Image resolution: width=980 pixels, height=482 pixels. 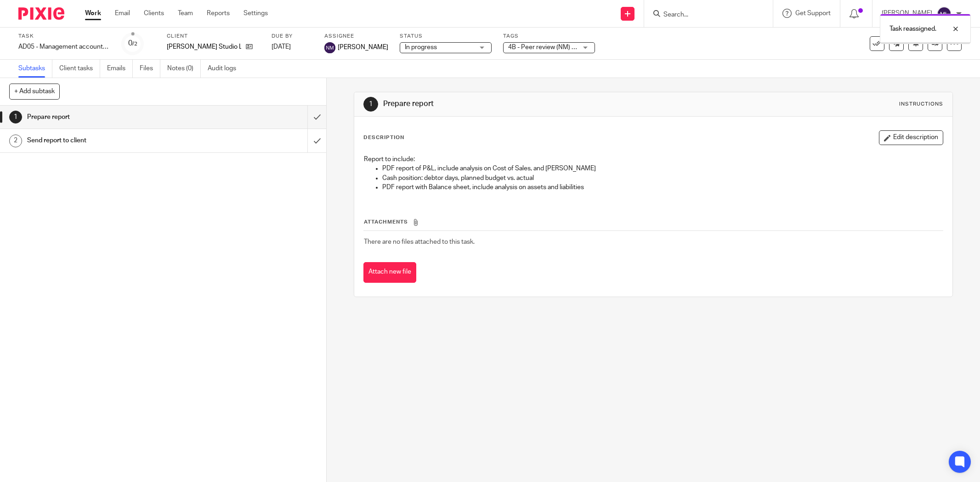 What do you see at coordinates (218, 13) in the screenshot?
I see `a: Reports` at bounding box center [218, 13].